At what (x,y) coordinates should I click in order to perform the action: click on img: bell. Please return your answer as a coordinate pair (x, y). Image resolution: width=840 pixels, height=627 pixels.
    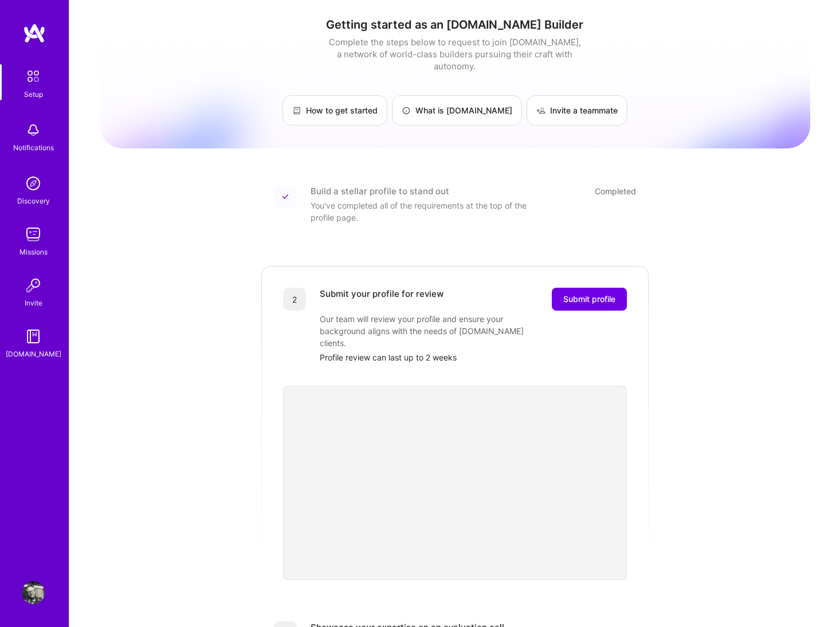
    Looking at the image, I should click on (34, 130).